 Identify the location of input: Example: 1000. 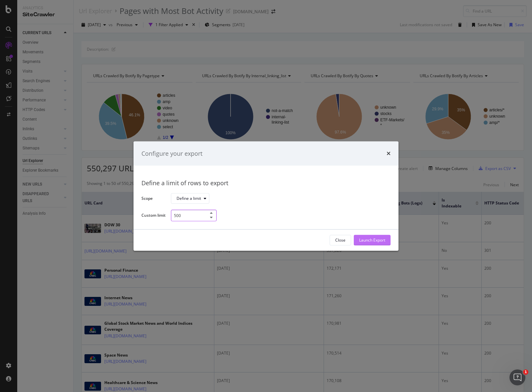
(194, 215).